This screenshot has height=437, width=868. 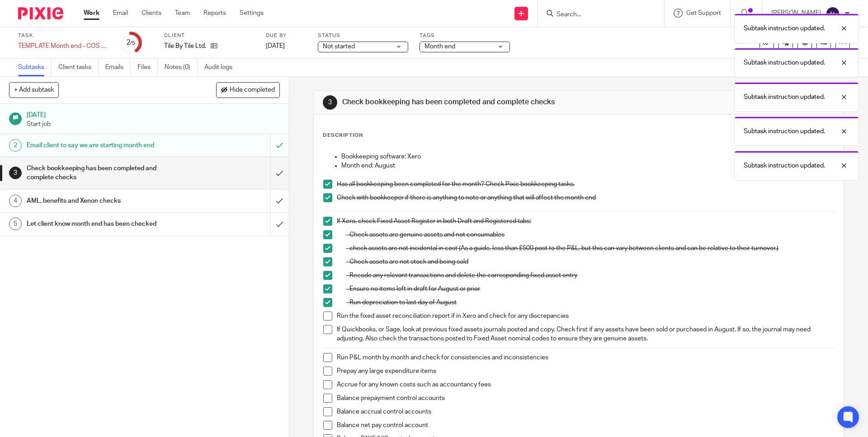 What do you see at coordinates (153, 124) in the screenshot?
I see `p: Start job` at bounding box center [153, 124].